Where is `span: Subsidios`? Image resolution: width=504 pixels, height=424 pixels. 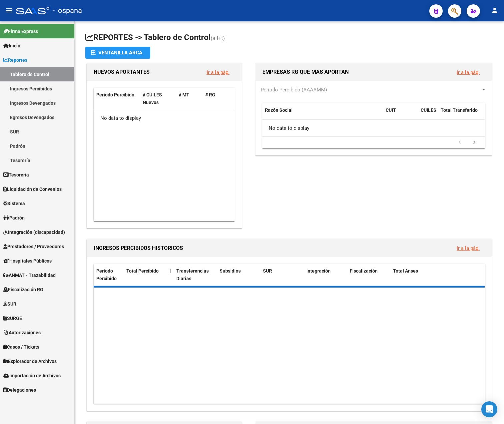 span: Subsidios is located at coordinates (230, 271).